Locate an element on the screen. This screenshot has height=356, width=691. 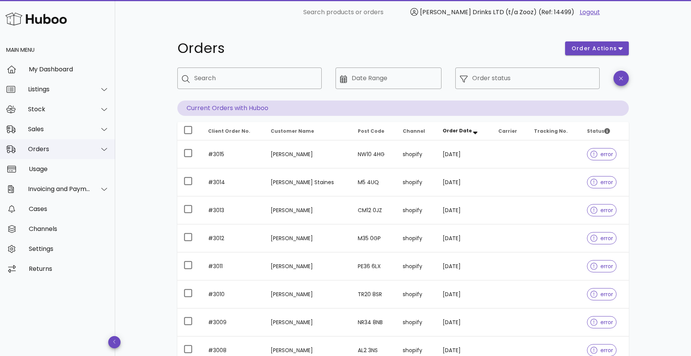
td: M5 4UQ is located at coordinates (374, 182).